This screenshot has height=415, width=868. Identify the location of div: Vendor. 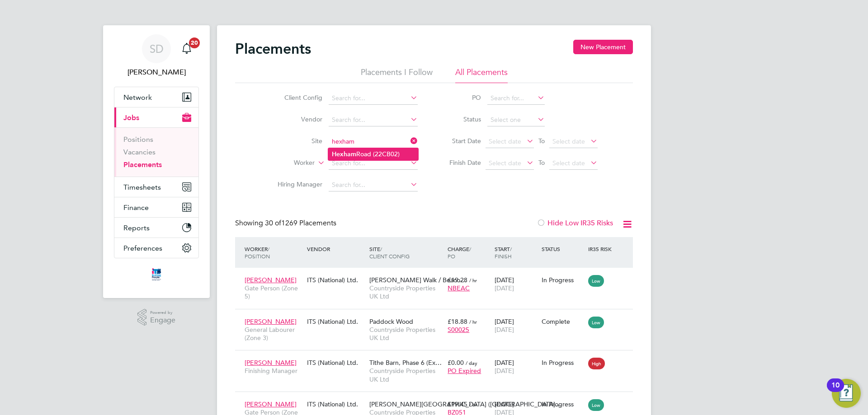
(336, 249).